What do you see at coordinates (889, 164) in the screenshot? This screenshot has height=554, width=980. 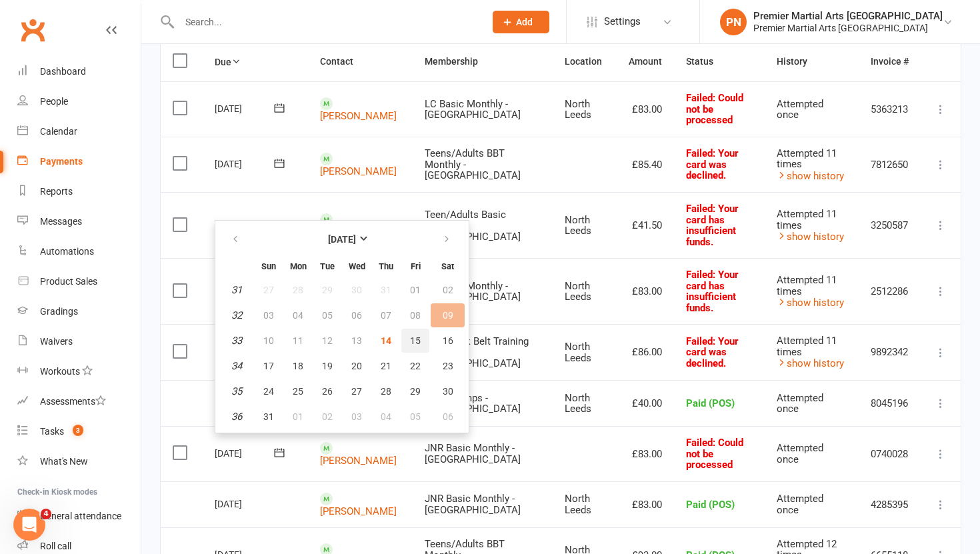 I see `td: 7812650` at bounding box center [889, 164].